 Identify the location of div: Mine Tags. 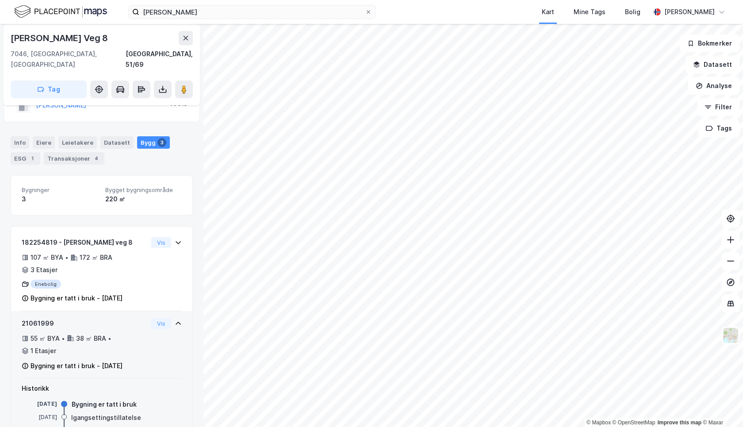
(590, 12).